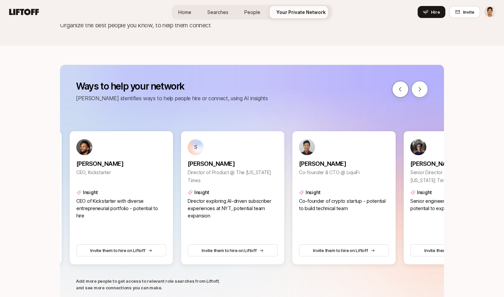 The height and width of the screenshot is (297, 504). Describe the element at coordinates (229, 209) in the screenshot. I see `span: Director exploring AI-driven subscriber experiences at NYT, potential team expansion` at that location.